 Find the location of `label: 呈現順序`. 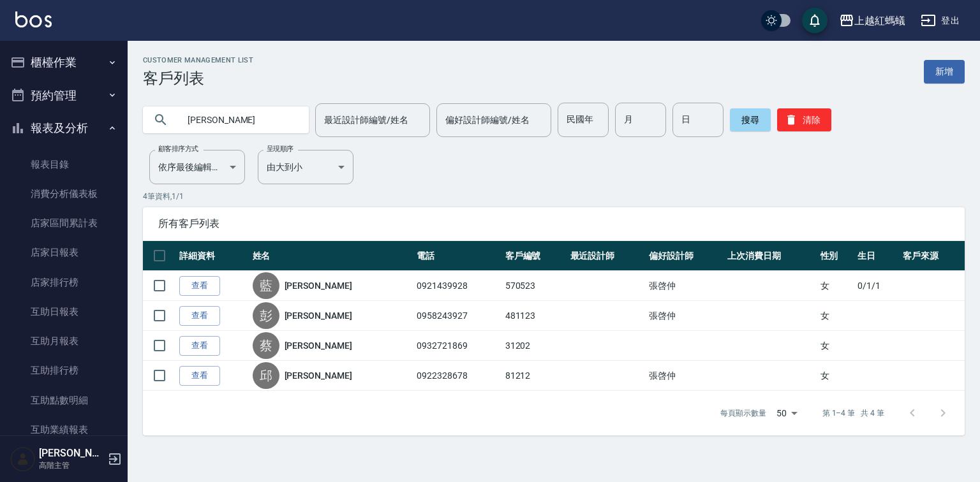

label: 呈現順序 is located at coordinates (280, 149).